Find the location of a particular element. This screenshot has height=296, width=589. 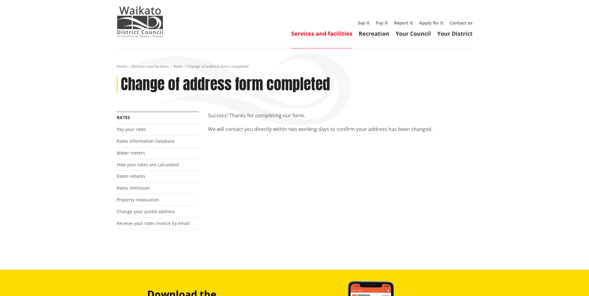

a: Receive your rates invoice by email is located at coordinates (153, 223).